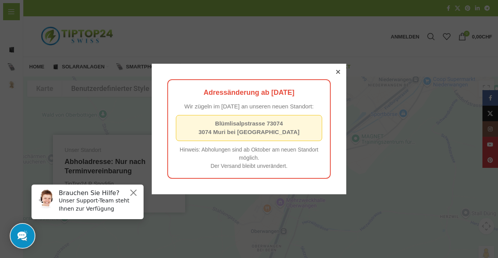  Describe the element at coordinates (21, 21) in the screenshot. I see `img: Customer service` at that location.